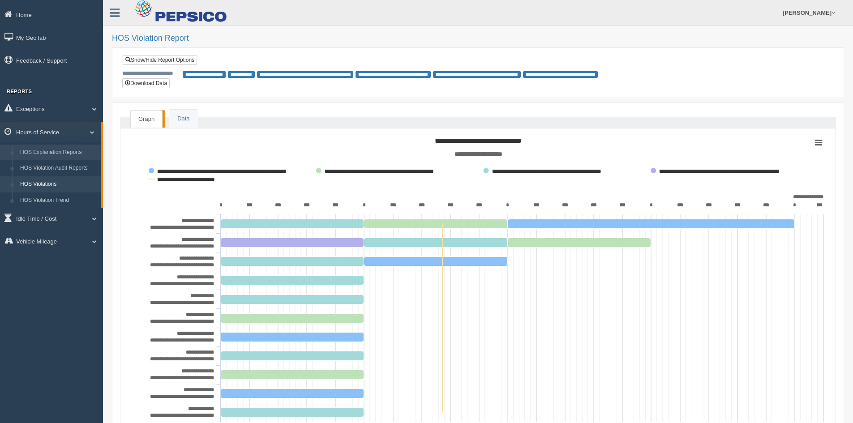 This screenshot has width=853, height=423. Describe the element at coordinates (146, 119) in the screenshot. I see `a: Graph` at that location.